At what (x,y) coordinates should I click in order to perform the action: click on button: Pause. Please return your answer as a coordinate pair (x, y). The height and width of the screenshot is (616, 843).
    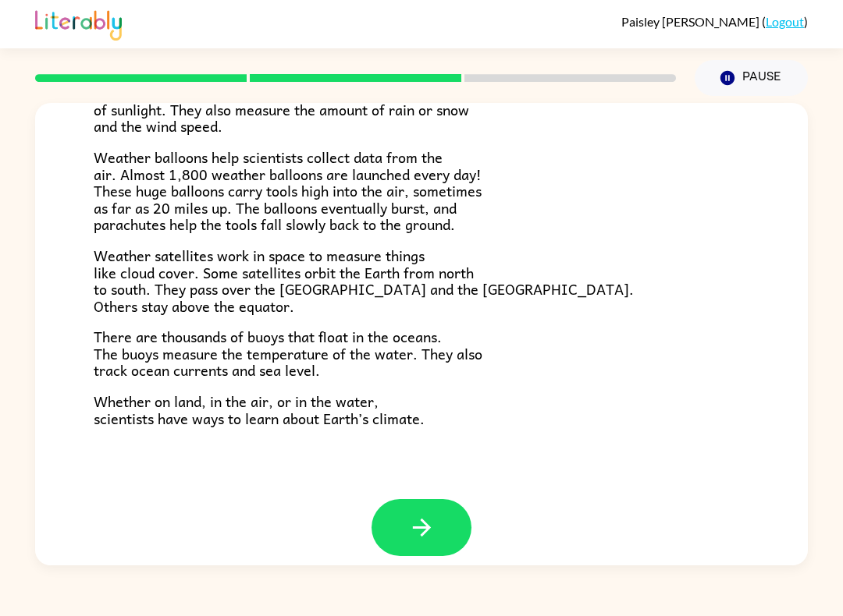
    Looking at the image, I should click on (751, 78).